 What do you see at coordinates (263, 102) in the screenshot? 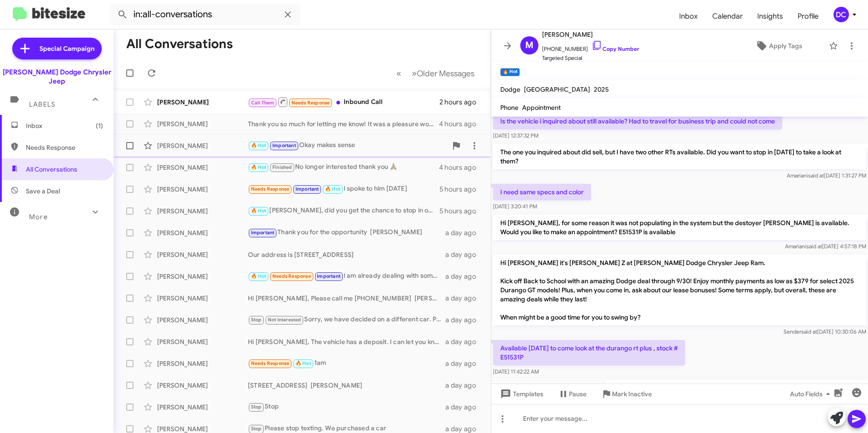
I see `span: Call Them` at bounding box center [263, 102].